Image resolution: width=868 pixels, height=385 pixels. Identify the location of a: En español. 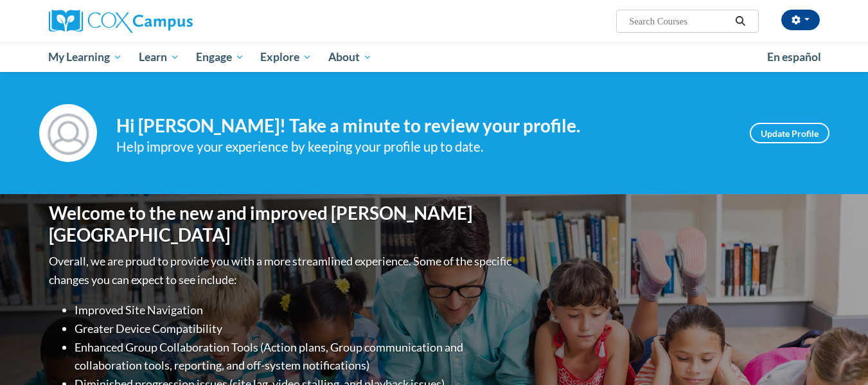
(794, 57).